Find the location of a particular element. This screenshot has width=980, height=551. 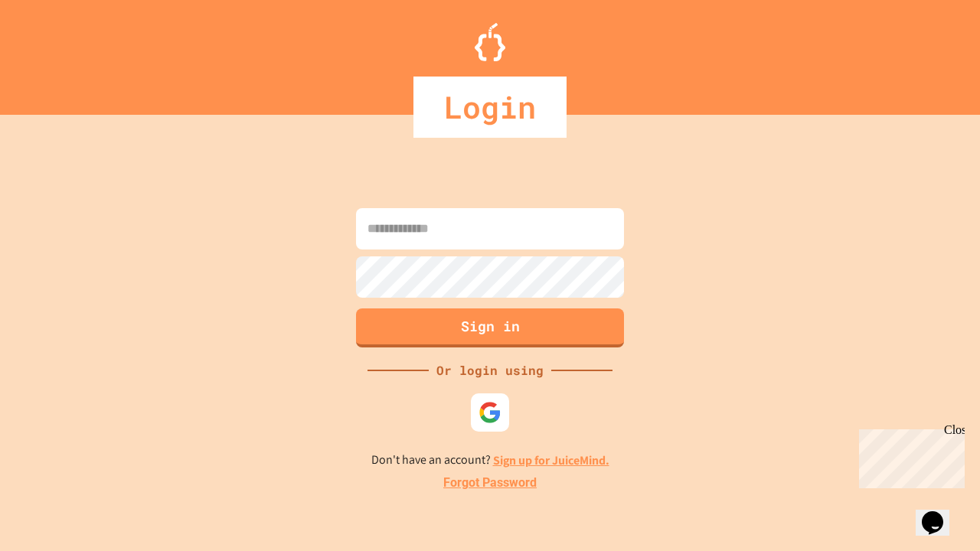

button: Sign in is located at coordinates (490, 328).